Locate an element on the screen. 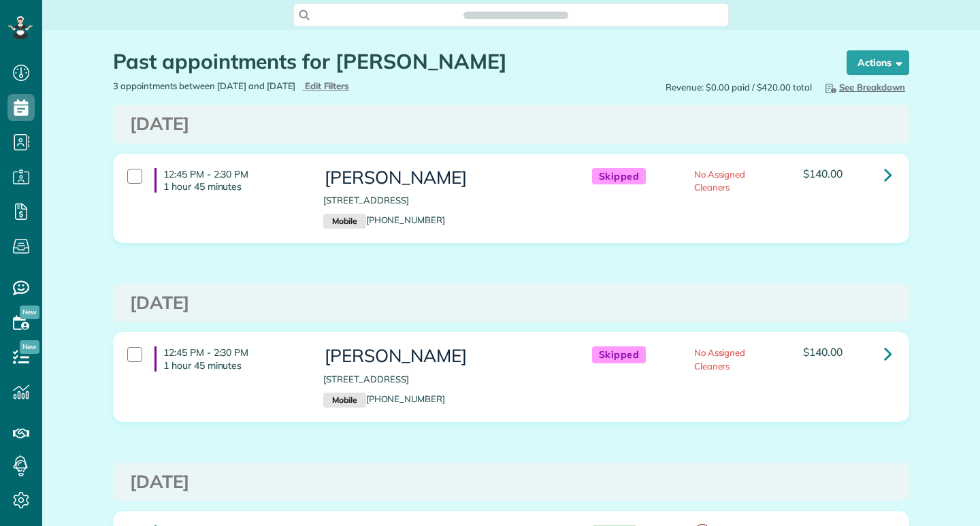  button: Actions is located at coordinates (878, 62).